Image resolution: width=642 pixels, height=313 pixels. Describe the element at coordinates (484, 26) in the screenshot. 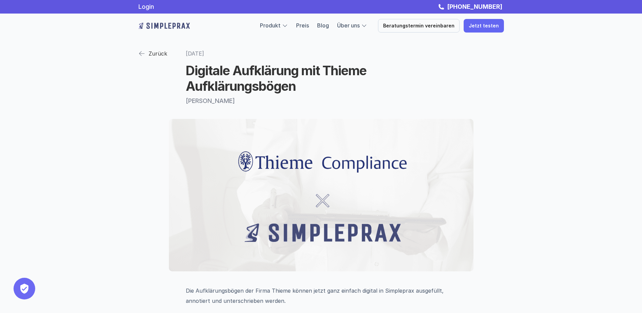

I see `p: Jetzt testen` at that location.